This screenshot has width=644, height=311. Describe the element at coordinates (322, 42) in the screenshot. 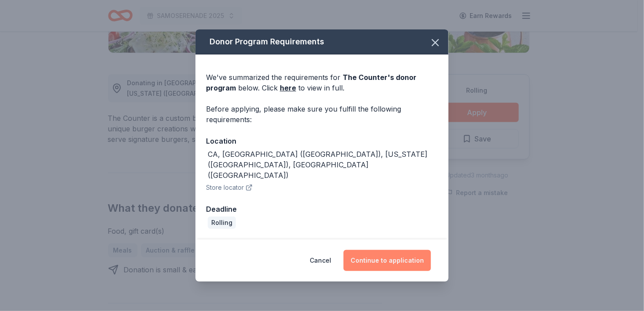

I see `div: Donor Program Requirements` at that location.